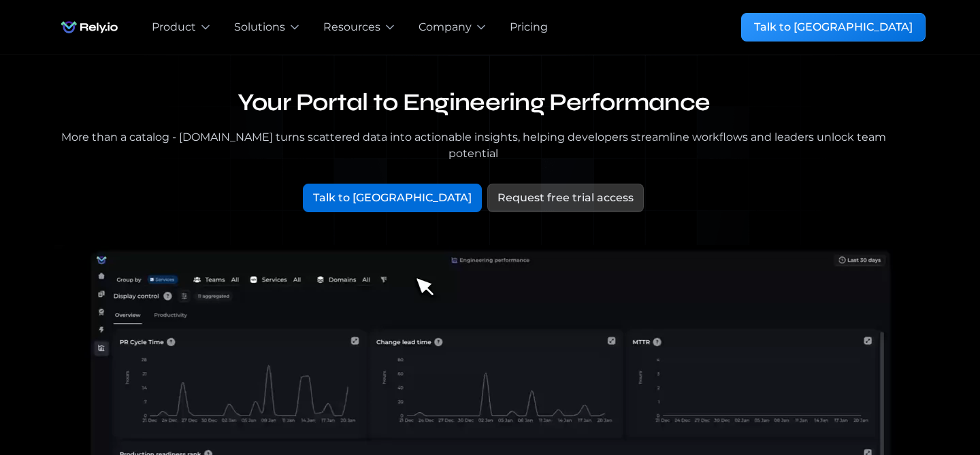 The height and width of the screenshot is (455, 980). What do you see at coordinates (89, 27) in the screenshot?
I see `a: home` at bounding box center [89, 27].